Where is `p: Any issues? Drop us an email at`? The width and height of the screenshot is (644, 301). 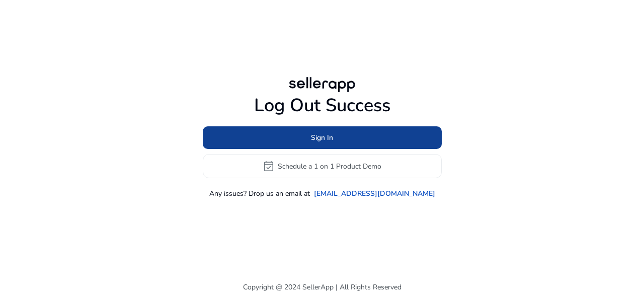 p: Any issues? Drop us an email at is located at coordinates (260, 193).